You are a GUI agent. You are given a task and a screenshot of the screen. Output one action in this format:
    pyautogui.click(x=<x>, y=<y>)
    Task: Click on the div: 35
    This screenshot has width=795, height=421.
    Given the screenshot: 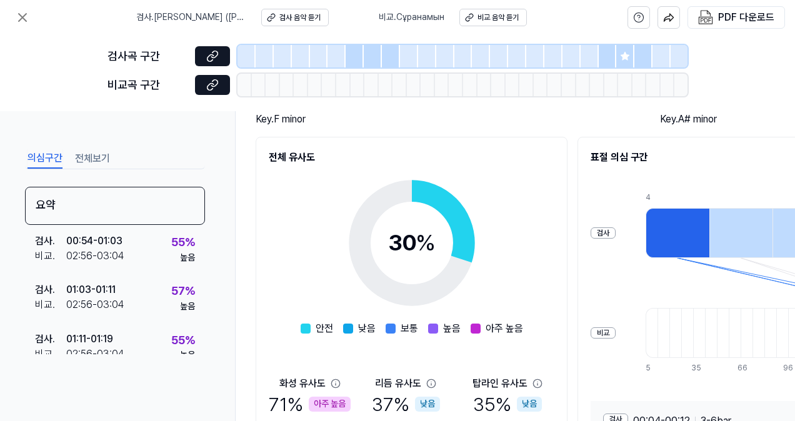 What is the action you would take?
    pyautogui.click(x=697, y=368)
    